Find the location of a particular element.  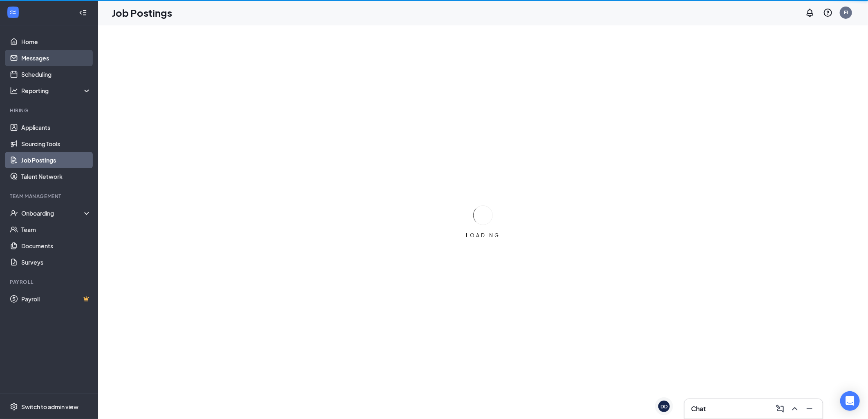

svg: ChevronUp is located at coordinates (794, 409).